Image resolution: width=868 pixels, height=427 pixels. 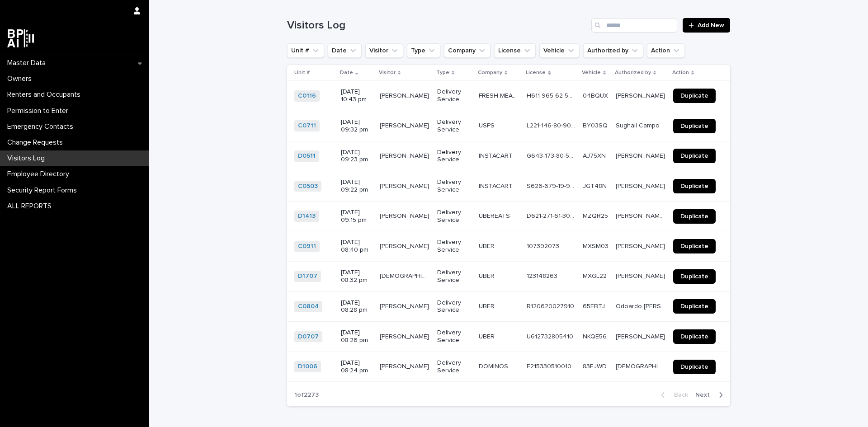 What do you see at coordinates (307, 125) in the screenshot?
I see `a: C0711` at bounding box center [307, 125].